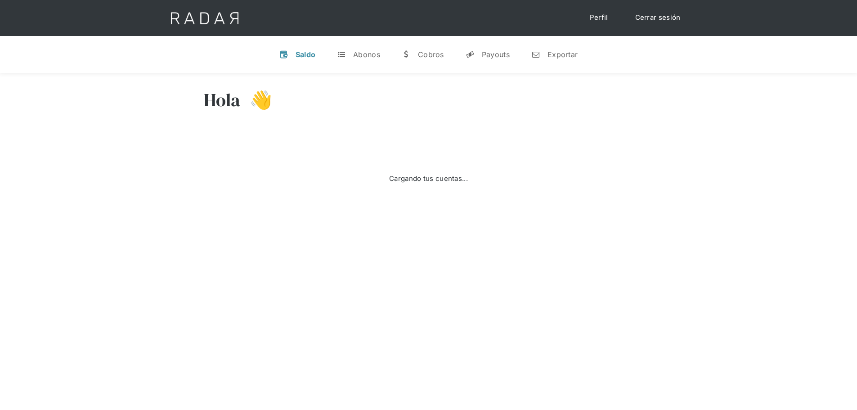 This screenshot has height=410, width=857. I want to click on h3: Hola, so click(222, 100).